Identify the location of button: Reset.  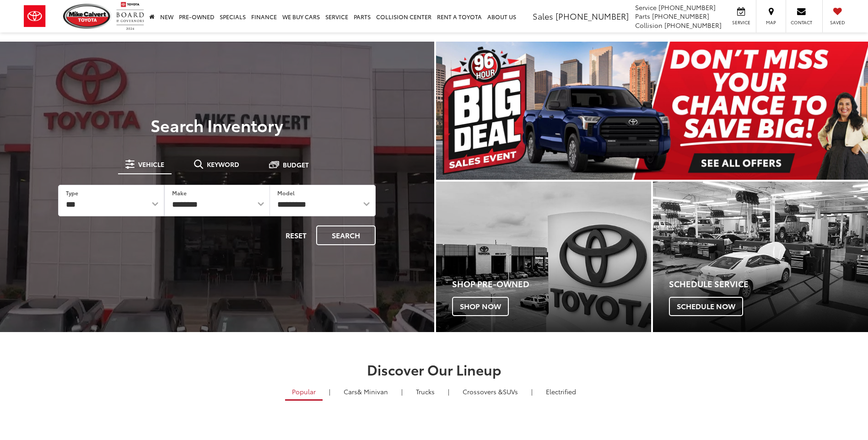
(296, 235).